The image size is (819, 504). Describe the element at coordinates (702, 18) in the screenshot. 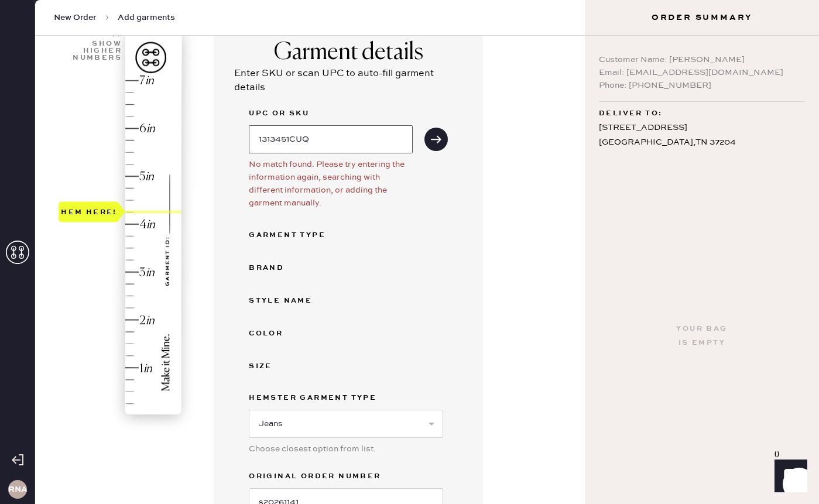

I see `h3: Order Summary` at that location.